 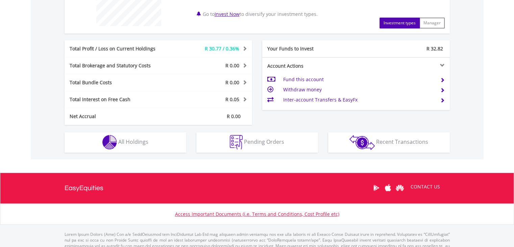 I want to click on button: All Holdings, so click(x=125, y=142).